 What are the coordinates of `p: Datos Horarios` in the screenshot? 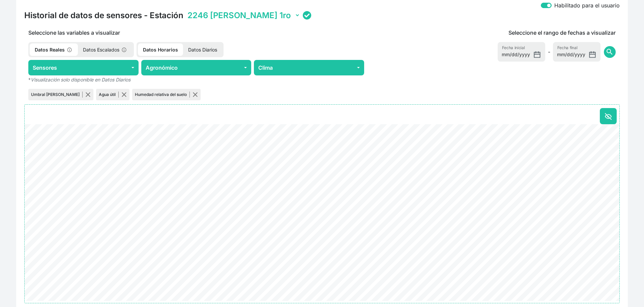 It's located at (161, 49).